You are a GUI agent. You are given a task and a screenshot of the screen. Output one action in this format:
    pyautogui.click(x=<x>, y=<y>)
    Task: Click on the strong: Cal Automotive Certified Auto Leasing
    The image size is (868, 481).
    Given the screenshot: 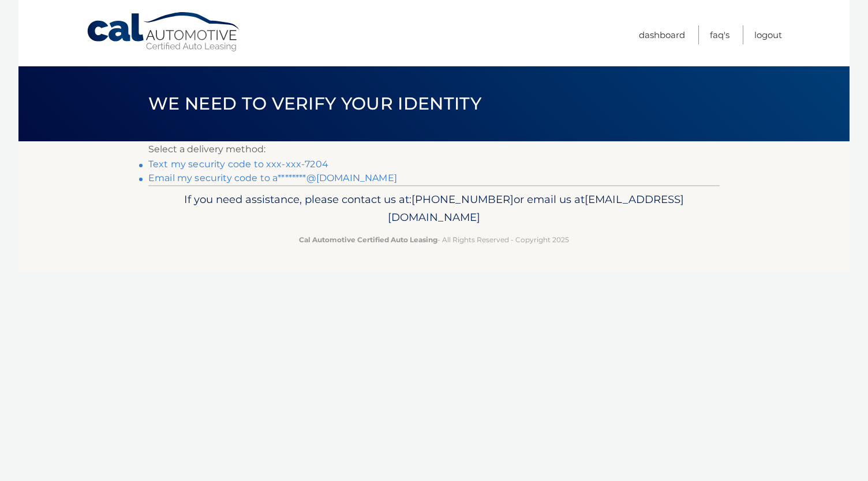 What is the action you would take?
    pyautogui.click(x=368, y=239)
    